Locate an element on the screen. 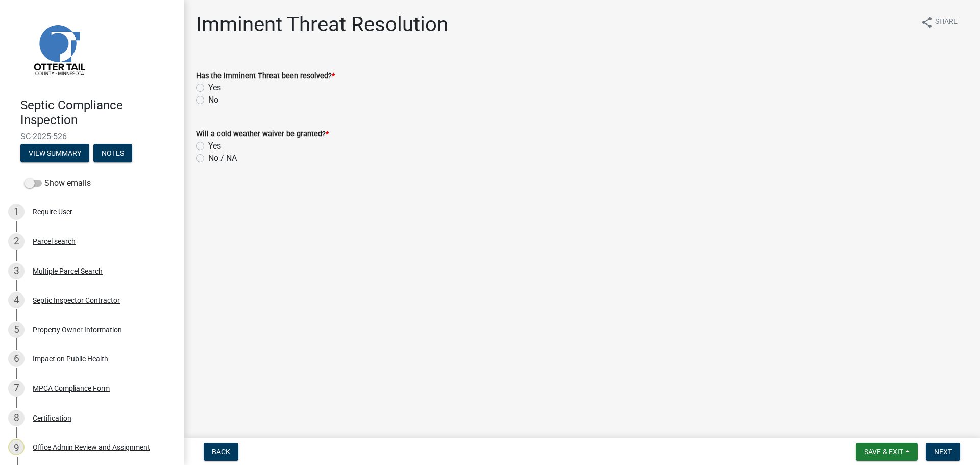 This screenshot has width=980, height=465. span: Share is located at coordinates (946, 22).